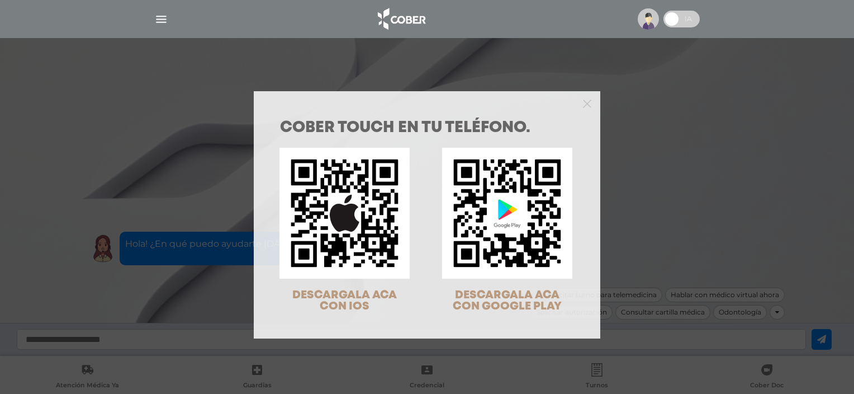 The image size is (854, 394). I want to click on span: DESCARGALA ACA CON IOS, so click(344, 300).